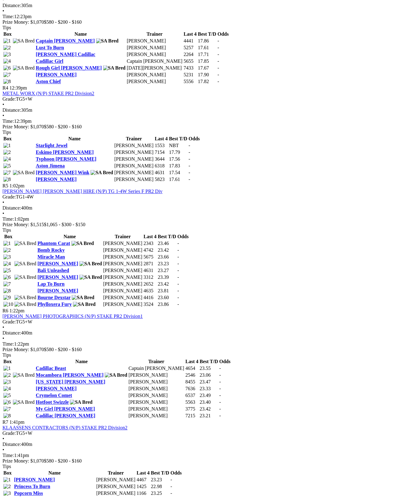 This screenshot has width=394, height=497. Describe the element at coordinates (54, 243) in the screenshot. I see `a: Phantom Carat` at that location.